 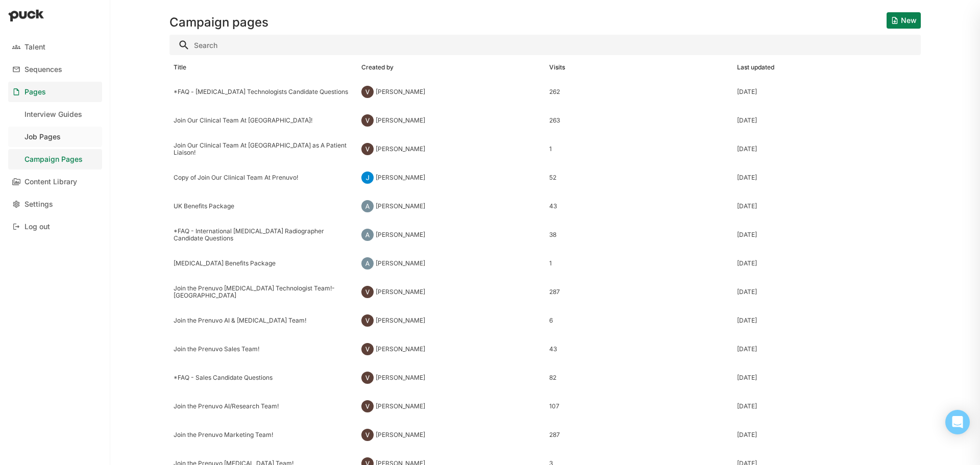 What do you see at coordinates (639, 121) in the screenshot?
I see `div: 263` at bounding box center [639, 121].